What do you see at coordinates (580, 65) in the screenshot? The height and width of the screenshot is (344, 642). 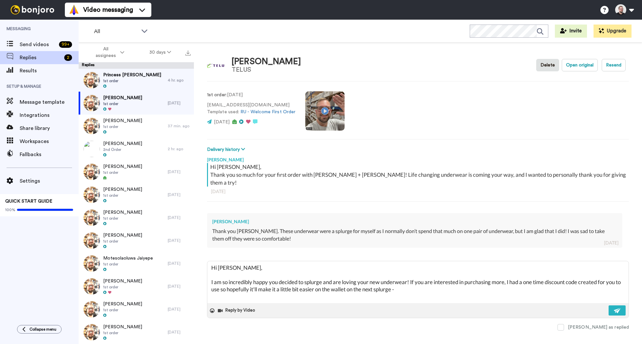 I see `button: Open original` at bounding box center [580, 65].